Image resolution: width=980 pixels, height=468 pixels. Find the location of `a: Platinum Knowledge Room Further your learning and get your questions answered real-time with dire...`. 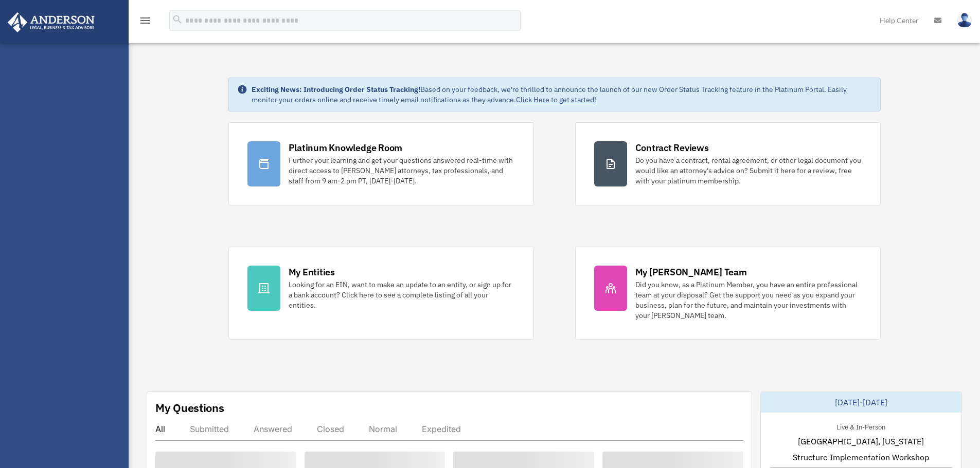

a: Platinum Knowledge Room Further your learning and get your questions answered real-time with dire... is located at coordinates (381, 164).